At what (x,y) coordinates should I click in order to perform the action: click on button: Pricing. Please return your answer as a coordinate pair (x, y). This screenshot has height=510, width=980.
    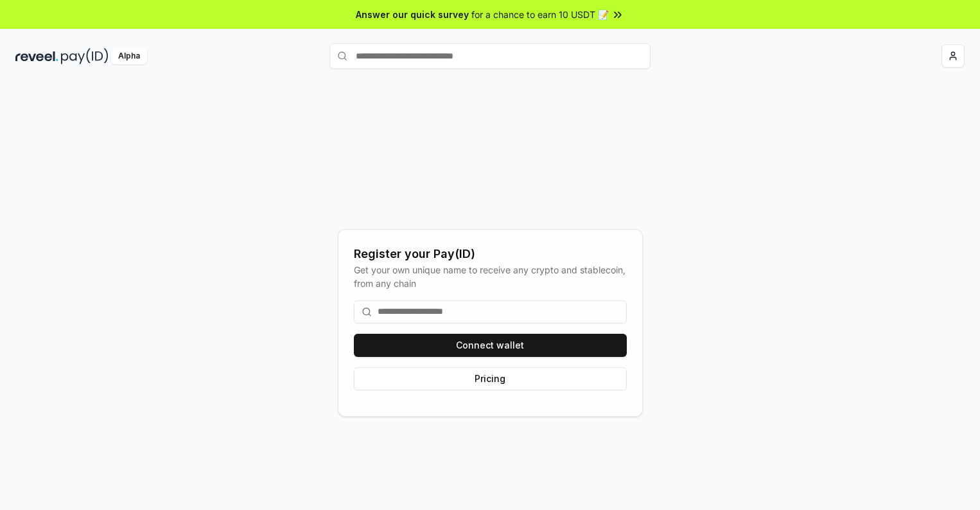
    Looking at the image, I should click on (490, 379).